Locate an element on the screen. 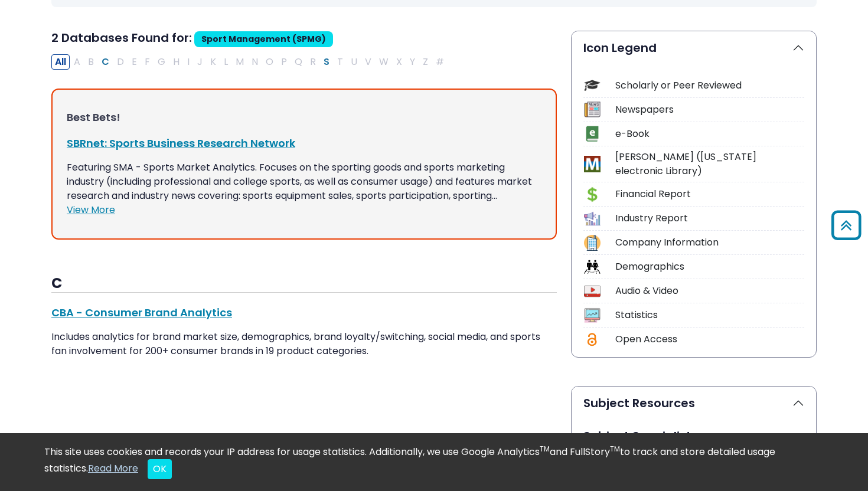  a: CBA - Consumer Brand Analytics is located at coordinates (142, 312).